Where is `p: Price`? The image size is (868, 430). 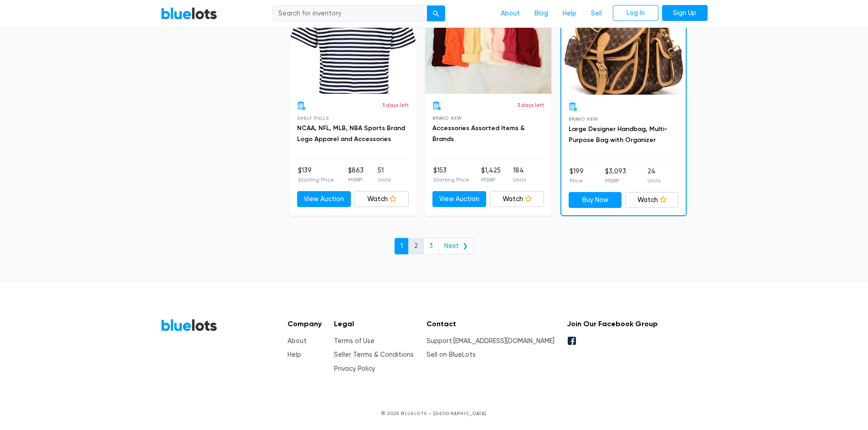
p: Price is located at coordinates (576, 181).